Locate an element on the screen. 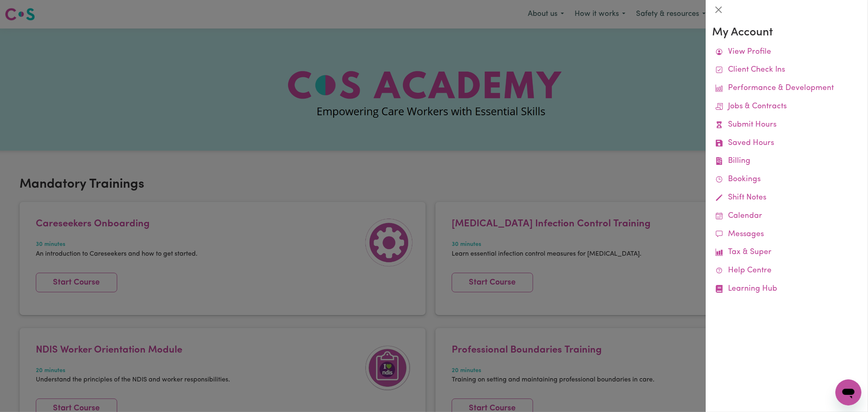 The height and width of the screenshot is (412, 868). a: Bookings is located at coordinates (787, 179).